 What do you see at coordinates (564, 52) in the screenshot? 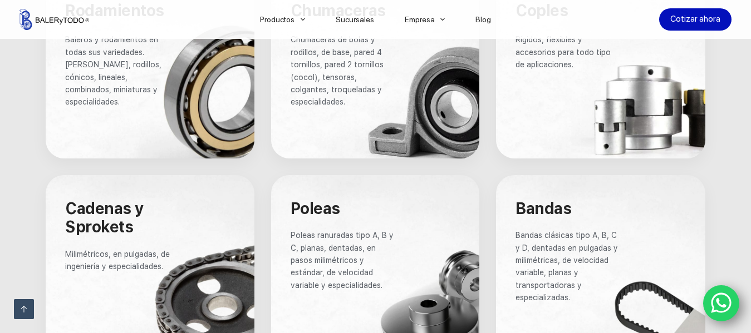
I see `span: Rígidos, flexibles y accesorios para todo tipo de aplicaciones.` at bounding box center [564, 52].